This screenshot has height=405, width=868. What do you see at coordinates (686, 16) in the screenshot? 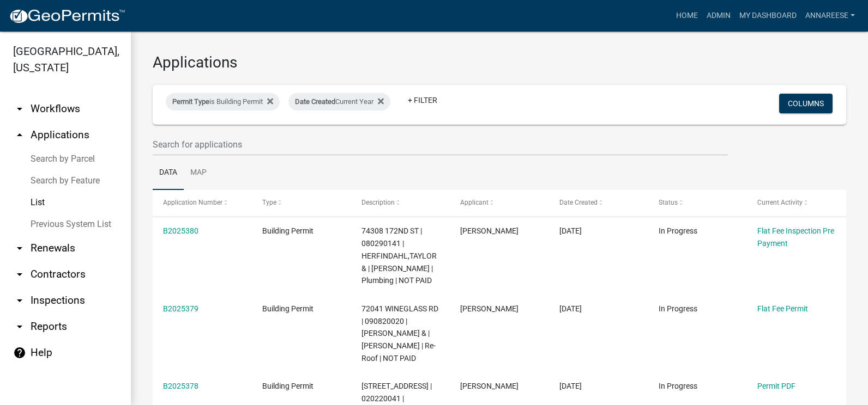
I see `a: Home` at bounding box center [686, 16].